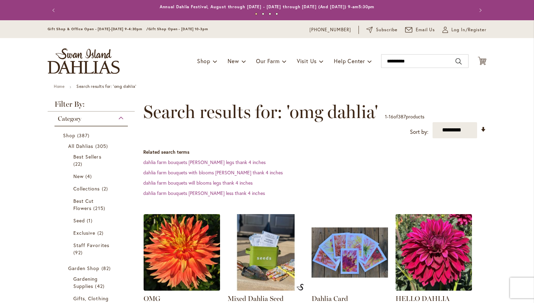  What do you see at coordinates (102, 146) in the screenshot?
I see `span: 305` at bounding box center [102, 146].